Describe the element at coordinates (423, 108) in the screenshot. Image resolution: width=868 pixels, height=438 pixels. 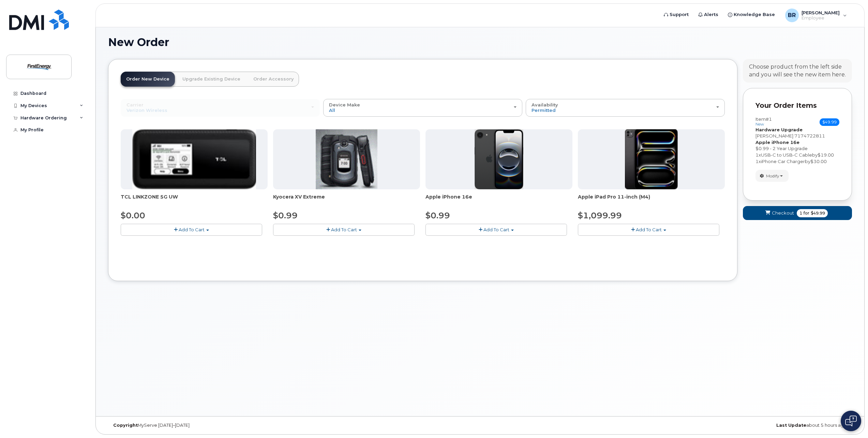
I see `button: Device Make All` at that location.